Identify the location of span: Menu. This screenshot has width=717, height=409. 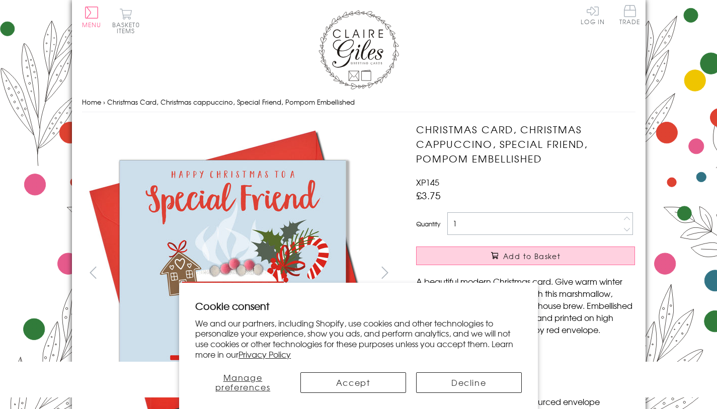
(92, 25).